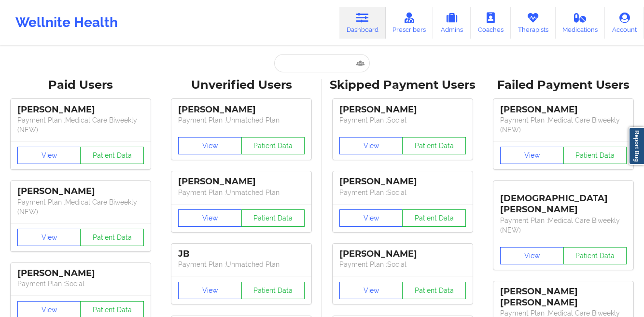 This screenshot has width=644, height=317. I want to click on a: Account, so click(625, 23).